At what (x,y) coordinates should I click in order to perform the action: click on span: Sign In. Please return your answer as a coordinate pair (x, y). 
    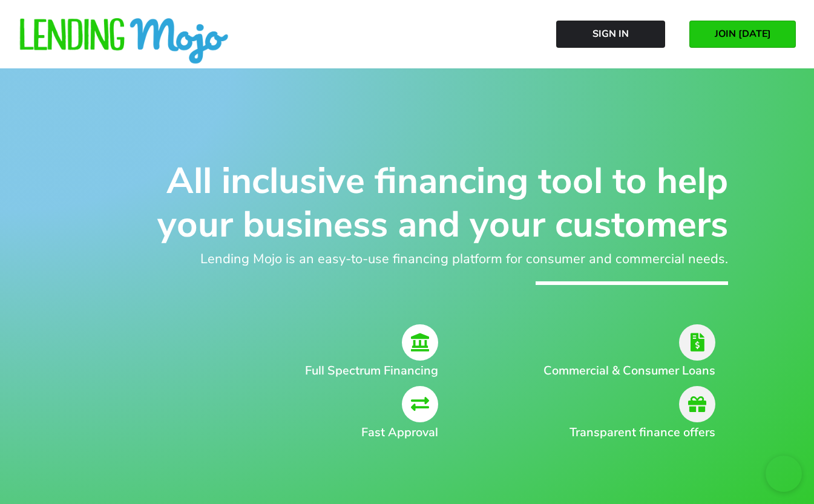
    Looking at the image, I should click on (611, 34).